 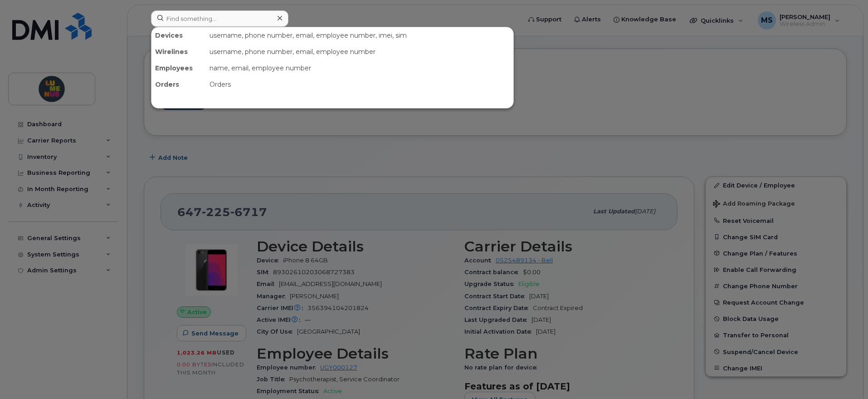 I want to click on input: Find something..., so click(x=219, y=19).